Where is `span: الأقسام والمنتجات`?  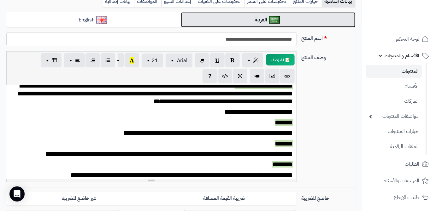
span: الأقسام والمنتجات is located at coordinates (402, 56).